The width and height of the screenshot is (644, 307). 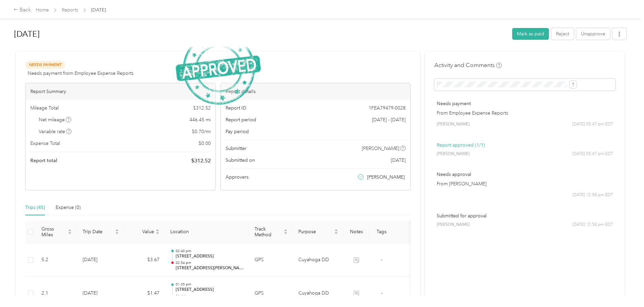 What do you see at coordinates (562, 34) in the screenshot?
I see `button: Reject` at bounding box center [562, 34].